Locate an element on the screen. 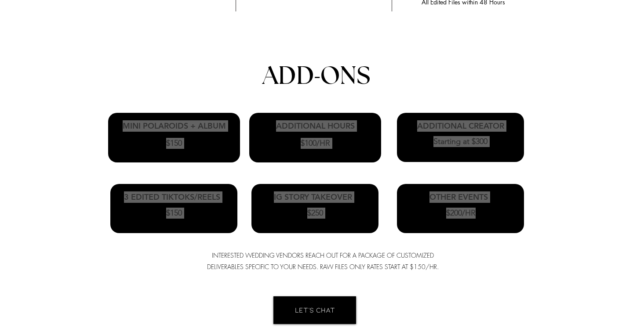  a: LET'S CHAT is located at coordinates (315, 310).